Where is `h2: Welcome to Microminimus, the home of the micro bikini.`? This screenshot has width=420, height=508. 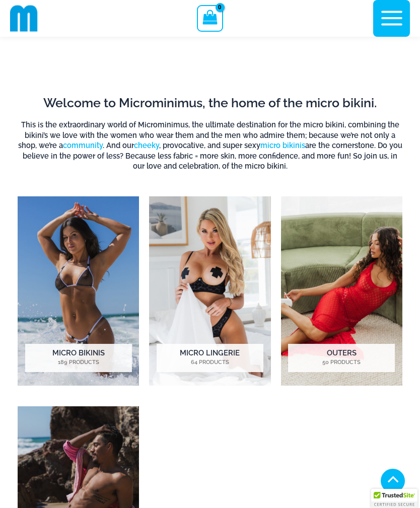 h2: Welcome to Microminimus, the home of the micro bikini. is located at coordinates (210, 103).